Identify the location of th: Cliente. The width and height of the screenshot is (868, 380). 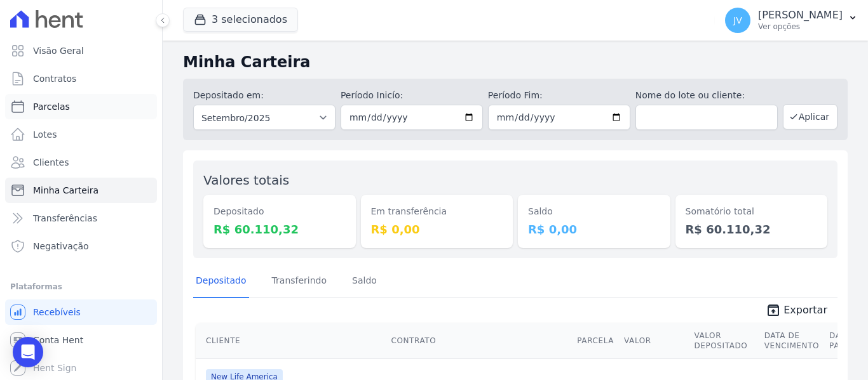
(291, 341).